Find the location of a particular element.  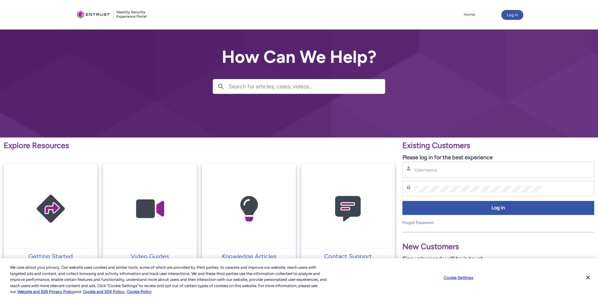

button: Search is located at coordinates (221, 87).